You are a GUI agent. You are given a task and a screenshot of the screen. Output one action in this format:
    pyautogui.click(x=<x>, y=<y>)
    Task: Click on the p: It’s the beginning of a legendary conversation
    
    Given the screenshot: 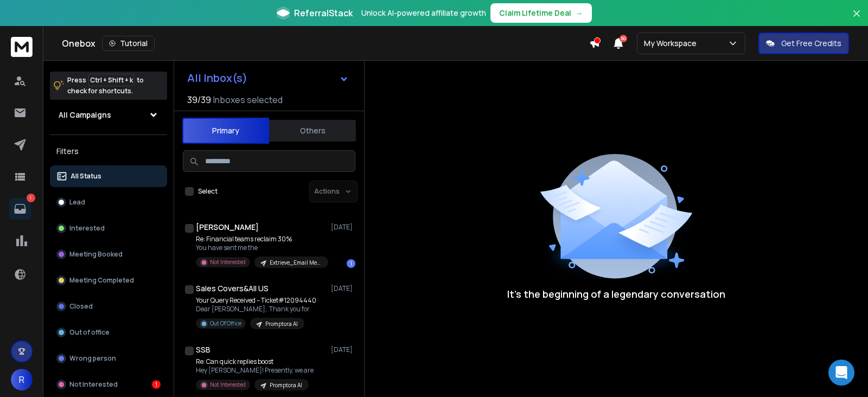 What is the action you would take?
    pyautogui.click(x=616, y=294)
    